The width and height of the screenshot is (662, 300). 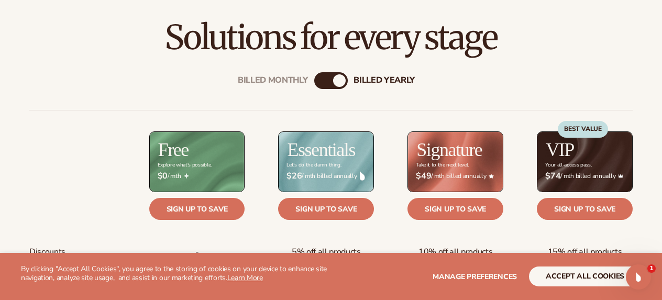 I want to click on span: Discounts, so click(x=47, y=252).